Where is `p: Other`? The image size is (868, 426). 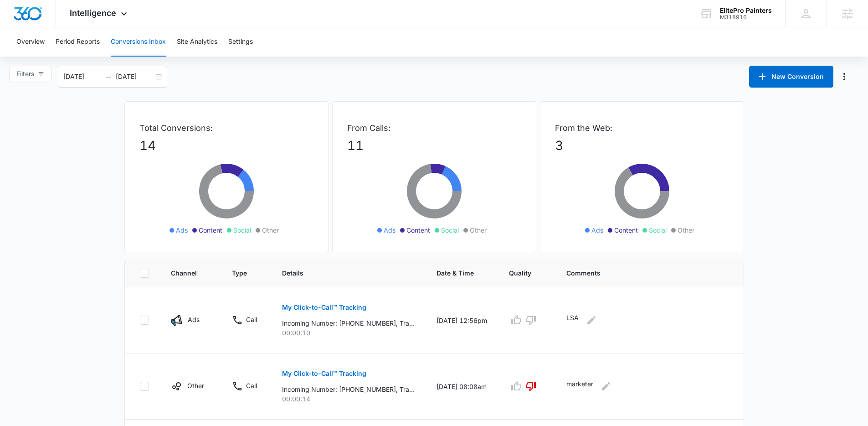 p: Other is located at coordinates (196, 385).